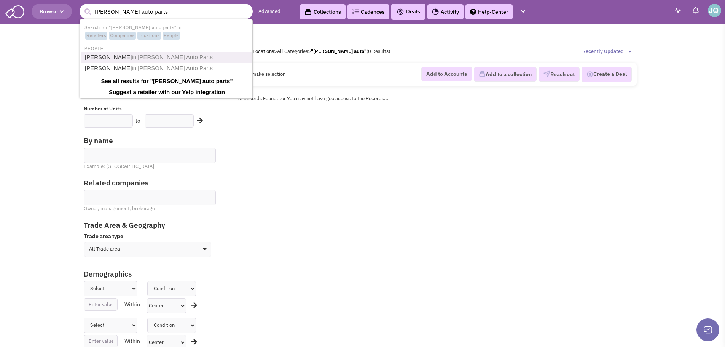  What do you see at coordinates (715, 10) in the screenshot?
I see `img: Joe Quinn` at bounding box center [715, 10].